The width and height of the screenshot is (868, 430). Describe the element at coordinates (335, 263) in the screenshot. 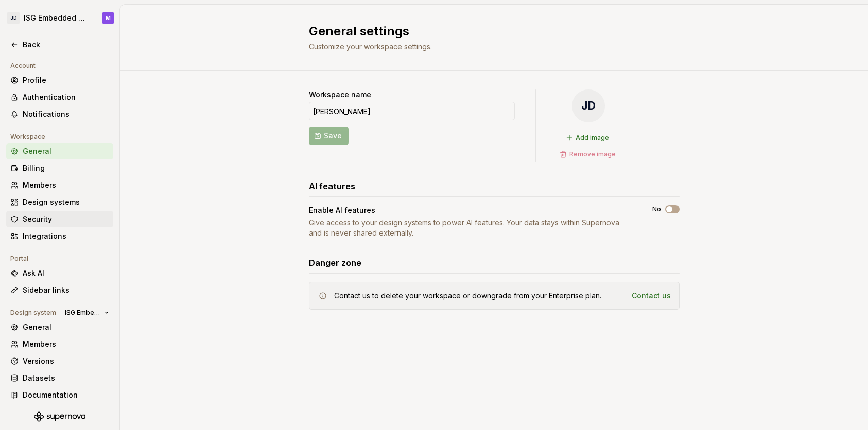

I see `h3: Danger zone` at that location.